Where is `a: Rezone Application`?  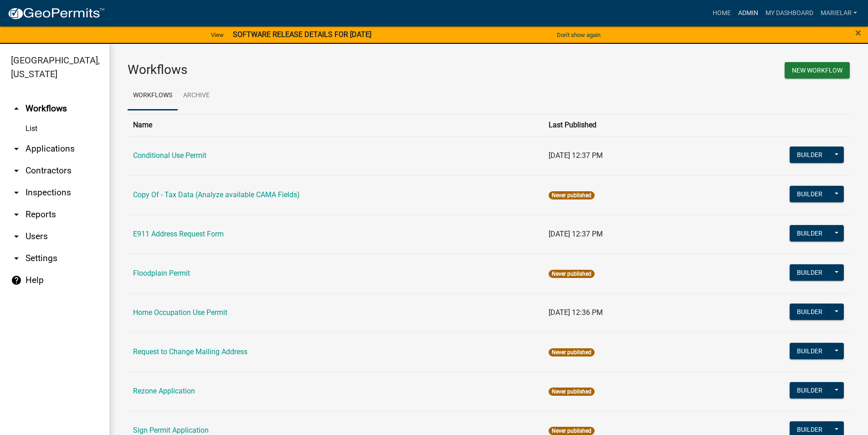 a: Rezone Application is located at coordinates (164, 391).